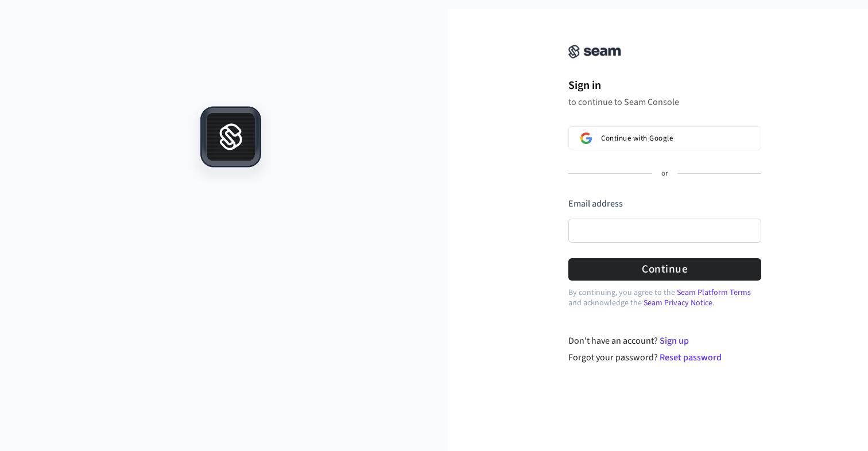 This screenshot has width=868, height=451. I want to click on span: Continue with Google, so click(637, 138).